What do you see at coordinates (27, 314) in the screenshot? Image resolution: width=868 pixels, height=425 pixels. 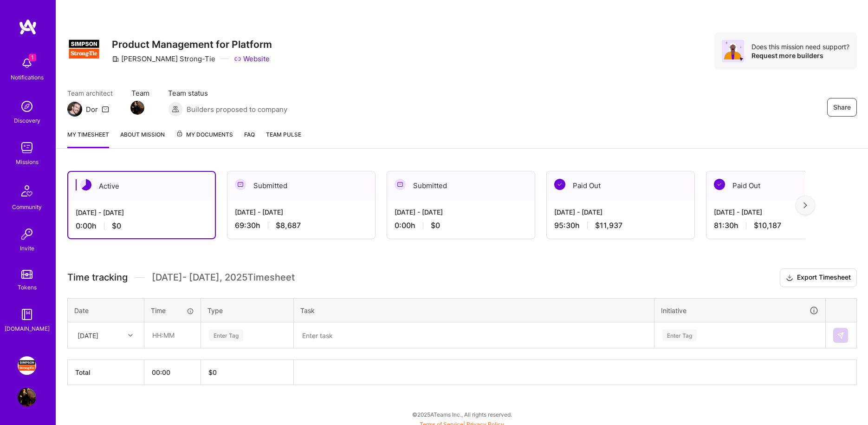 I see `img: guide book` at bounding box center [27, 314].